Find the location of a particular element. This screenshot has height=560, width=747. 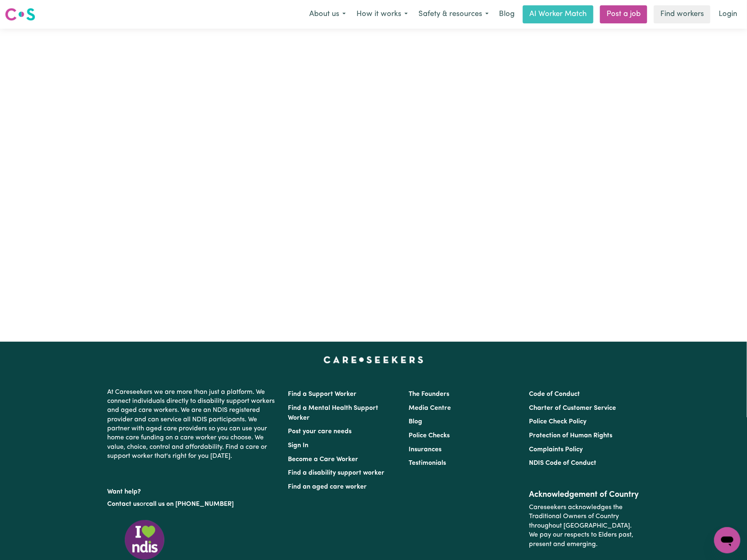

button: About us is located at coordinates (327, 14).